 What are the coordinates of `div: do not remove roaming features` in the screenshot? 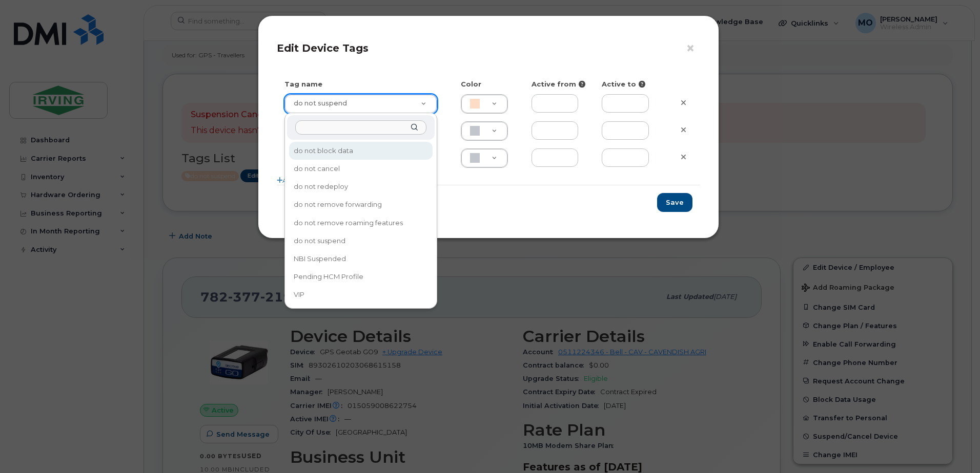 It's located at (361, 223).